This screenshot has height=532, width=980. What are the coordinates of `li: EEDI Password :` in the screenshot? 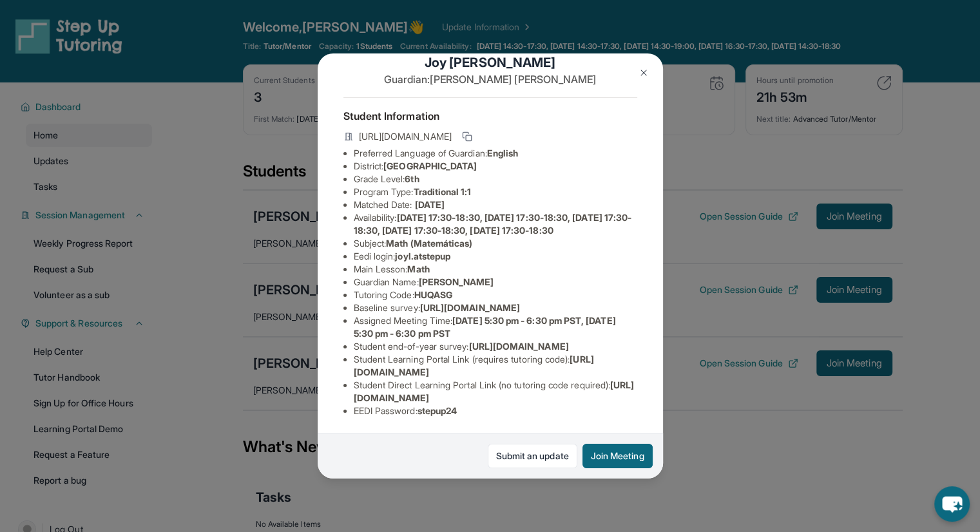 It's located at (496, 411).